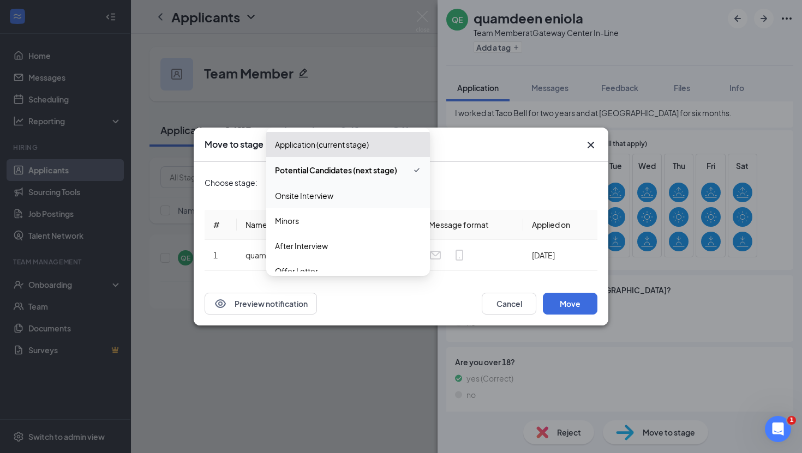 The width and height of the screenshot is (802, 453). I want to click on span: Onsite Interview, so click(304, 196).